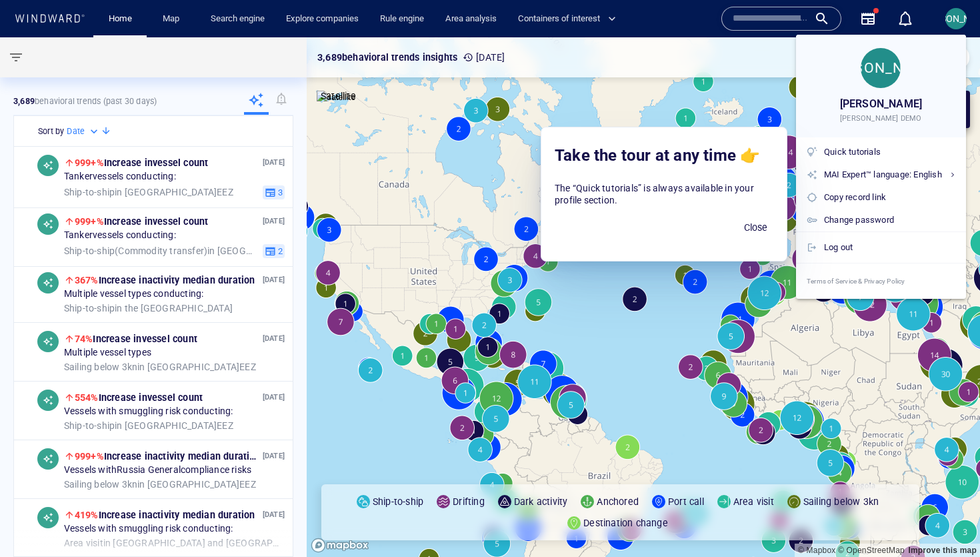  What do you see at coordinates (756, 227) in the screenshot?
I see `span: Close` at bounding box center [756, 227].